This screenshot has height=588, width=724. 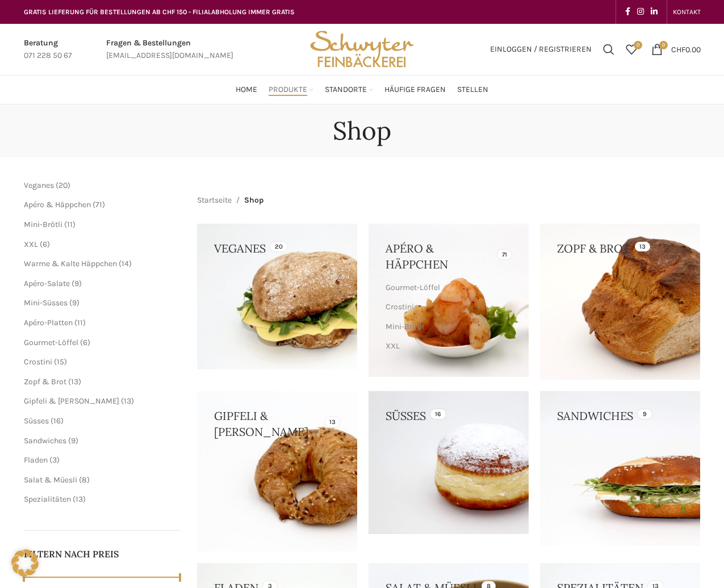 I want to click on a: Veganes, so click(x=39, y=185).